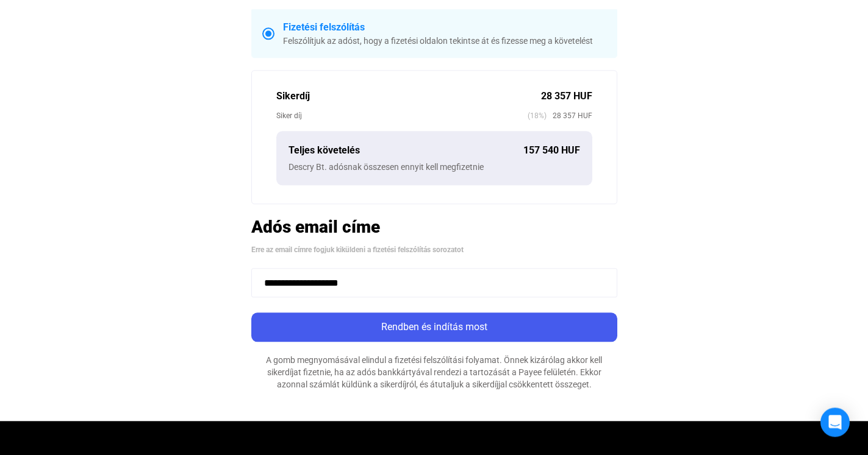 This screenshot has width=868, height=455. I want to click on div: 157 540 HUF, so click(551, 150).